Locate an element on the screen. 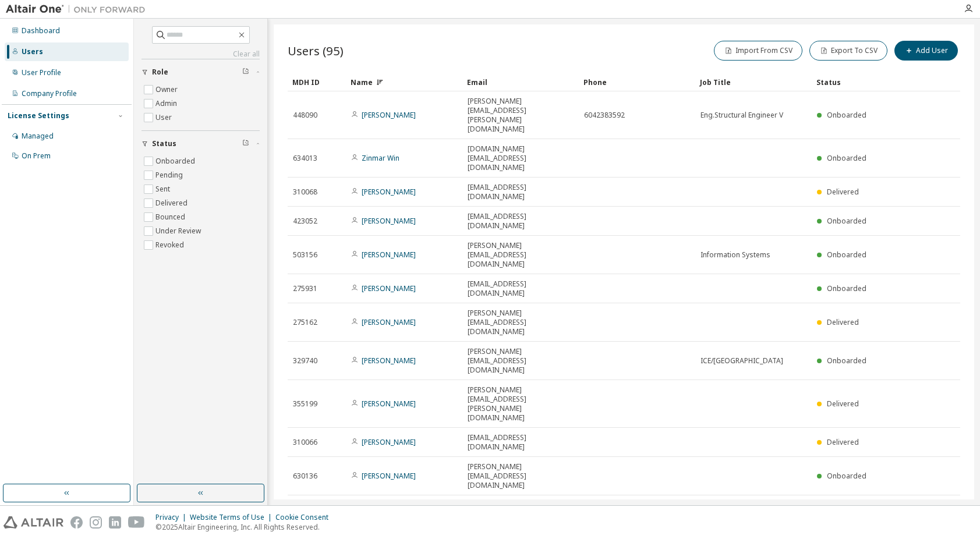  div: Status is located at coordinates (854, 82).